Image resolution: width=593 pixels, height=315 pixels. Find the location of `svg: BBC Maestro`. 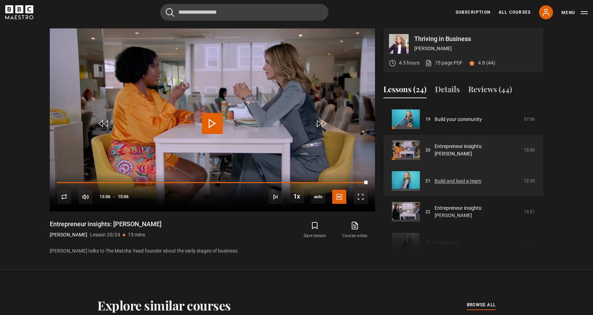

svg: BBC Maestro is located at coordinates (19, 12).